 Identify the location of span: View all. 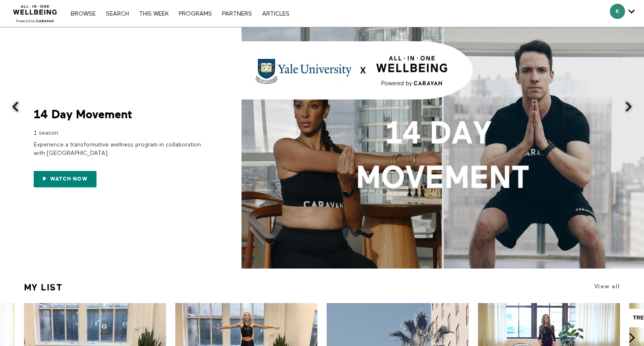
(607, 286).